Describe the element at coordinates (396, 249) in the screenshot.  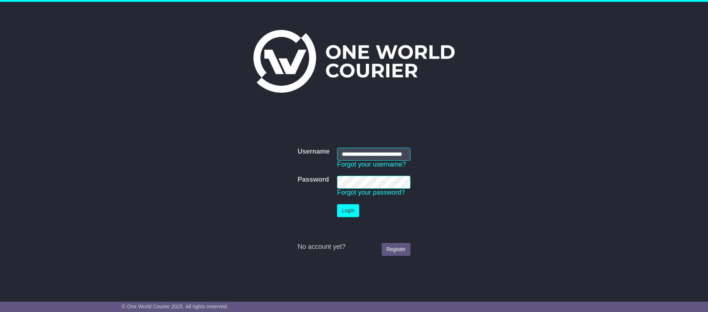
I see `a: Register` at that location.